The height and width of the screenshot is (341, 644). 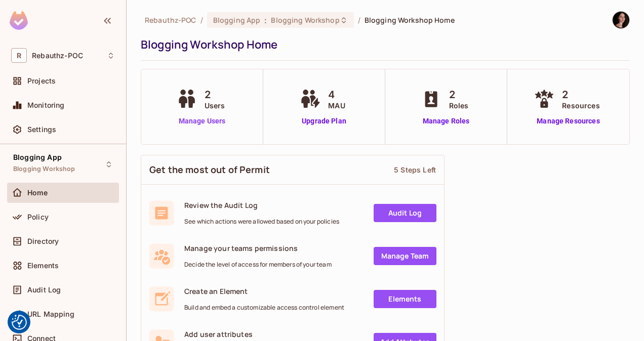 What do you see at coordinates (44, 289) in the screenshot?
I see `span: Audit Log` at bounding box center [44, 289].